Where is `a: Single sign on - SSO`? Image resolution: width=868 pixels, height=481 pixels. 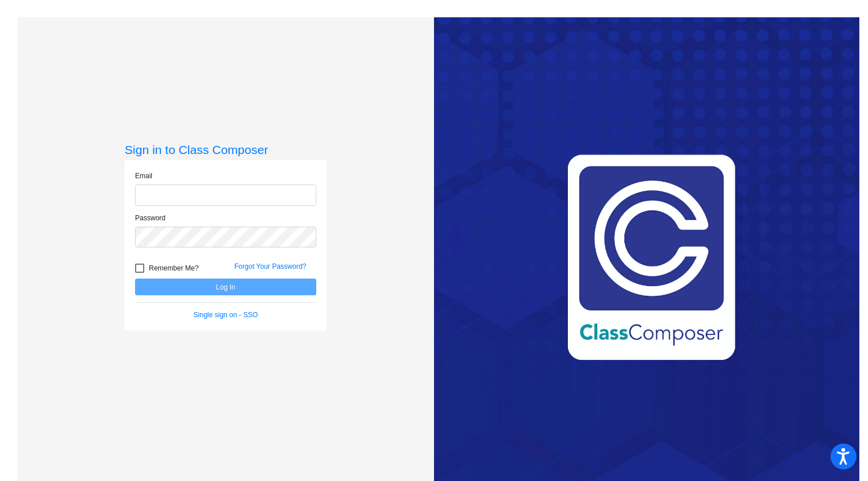
a: Single sign on - SSO is located at coordinates (225, 315).